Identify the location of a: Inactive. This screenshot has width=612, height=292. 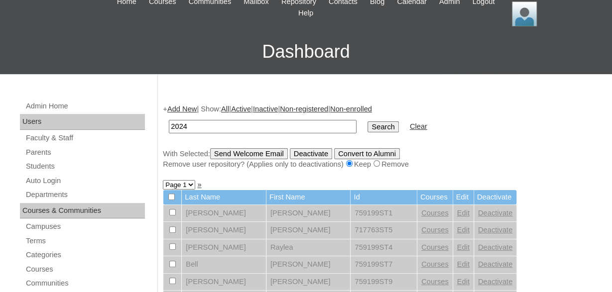
(266, 109).